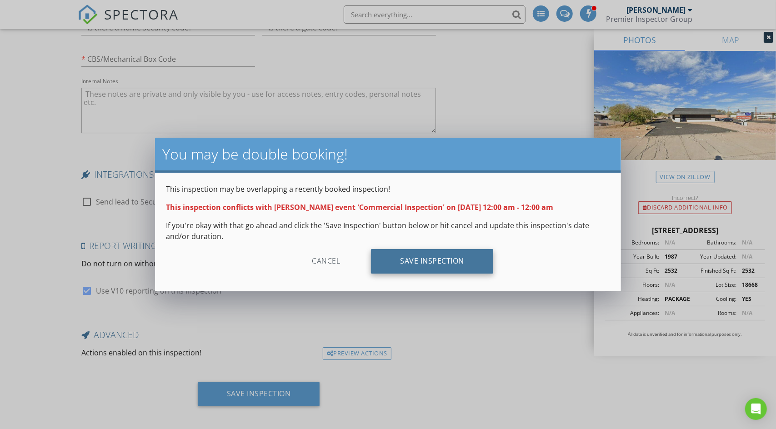 This screenshot has height=429, width=776. What do you see at coordinates (756, 409) in the screenshot?
I see `div: Open Intercom Messenger` at bounding box center [756, 409].